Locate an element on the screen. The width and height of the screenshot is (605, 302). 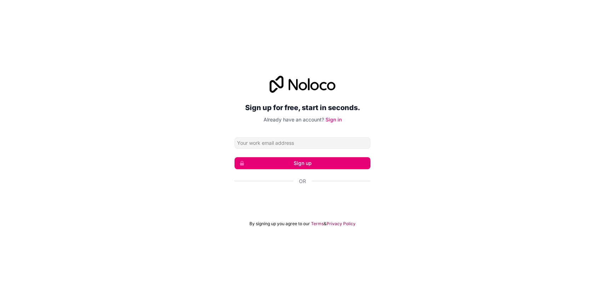
input: Email address is located at coordinates (302, 143).